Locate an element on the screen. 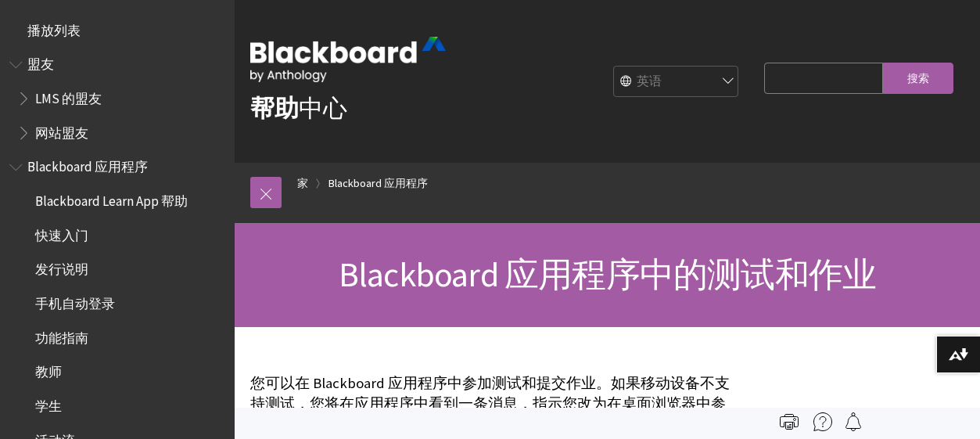 The height and width of the screenshot is (439, 980). img: 打印 is located at coordinates (790, 422).